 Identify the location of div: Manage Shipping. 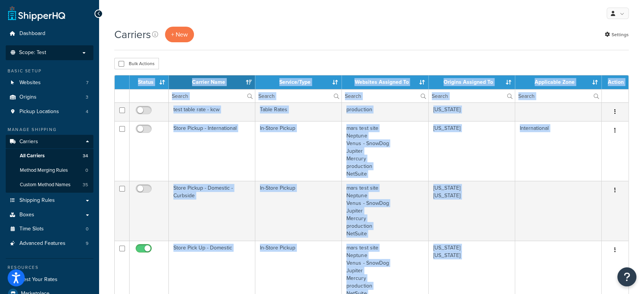
(49, 129).